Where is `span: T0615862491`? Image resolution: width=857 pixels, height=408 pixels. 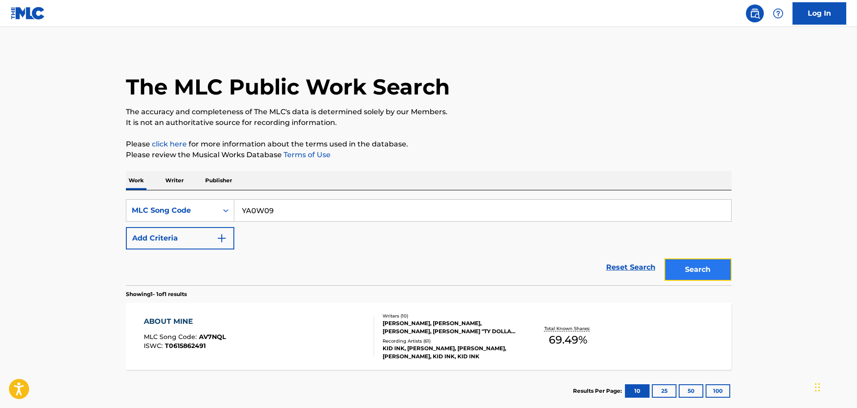
span: T0615862491 is located at coordinates (185, 346).